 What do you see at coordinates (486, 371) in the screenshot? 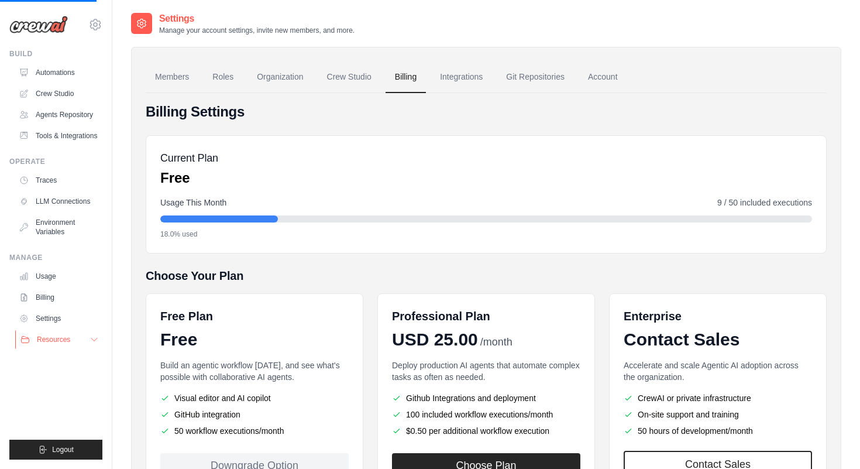
I see `p: Deploy production AI agents that automate complex tasks as often as needed.` at bounding box center [486, 371].